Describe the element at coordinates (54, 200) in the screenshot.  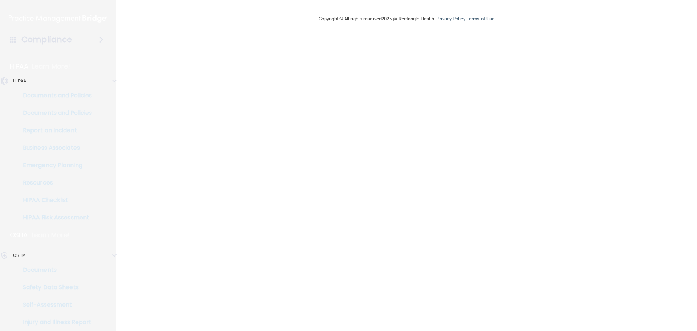
I see `p: HIPAA Checklist` at that location.